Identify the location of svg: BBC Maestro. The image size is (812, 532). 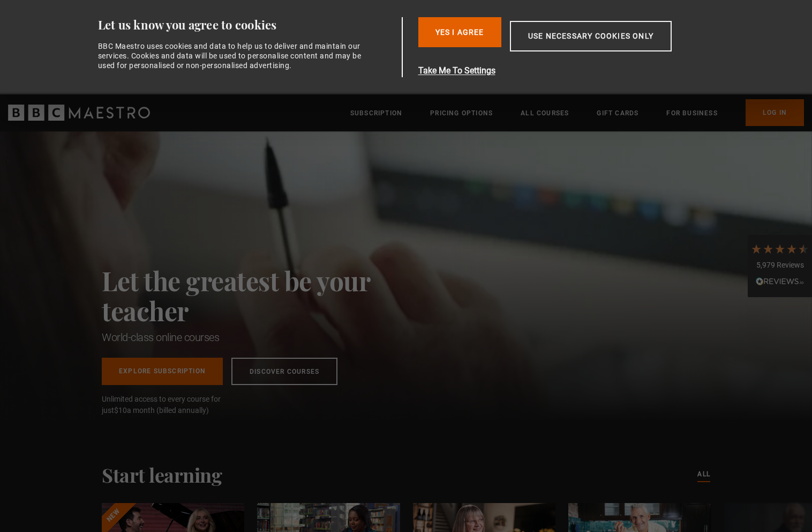
(79, 112).